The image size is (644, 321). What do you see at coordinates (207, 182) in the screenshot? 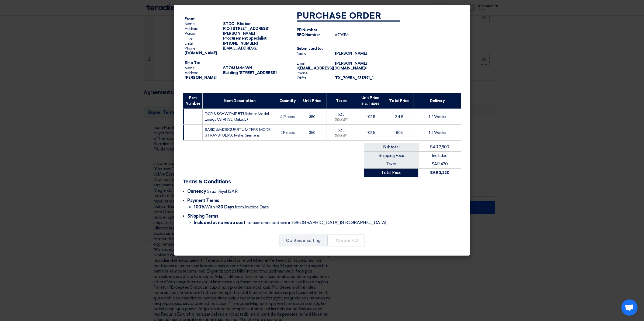
I see `u: Terms & Conditions` at bounding box center [207, 182].